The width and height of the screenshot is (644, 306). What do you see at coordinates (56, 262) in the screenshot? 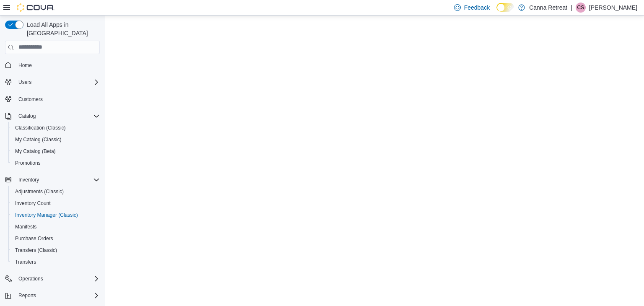
I see `button: Transfers` at bounding box center [56, 262].